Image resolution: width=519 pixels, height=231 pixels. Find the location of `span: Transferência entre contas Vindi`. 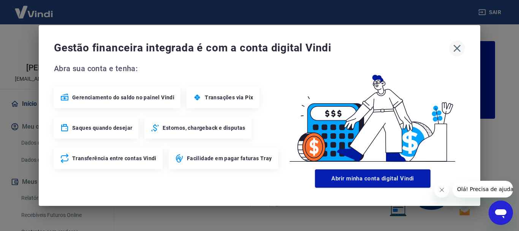

span: Transferência entre contas Vindi is located at coordinates (114, 158).